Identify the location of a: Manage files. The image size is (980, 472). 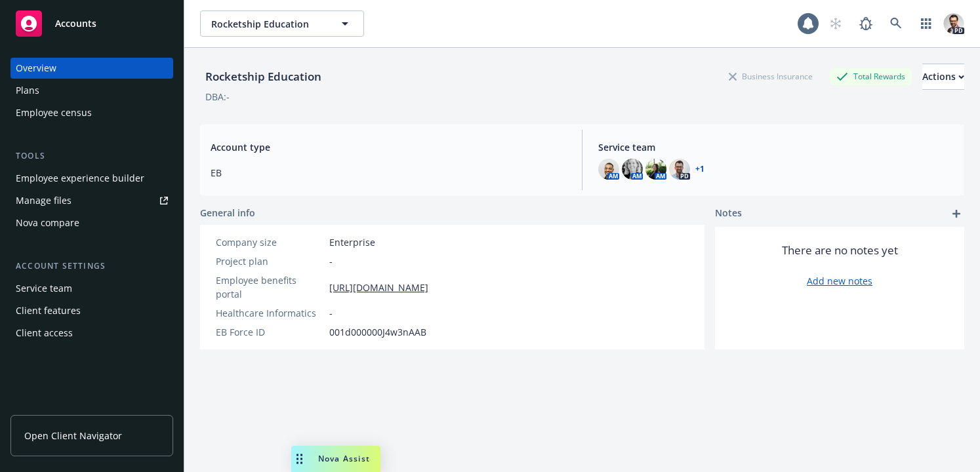
(91, 201).